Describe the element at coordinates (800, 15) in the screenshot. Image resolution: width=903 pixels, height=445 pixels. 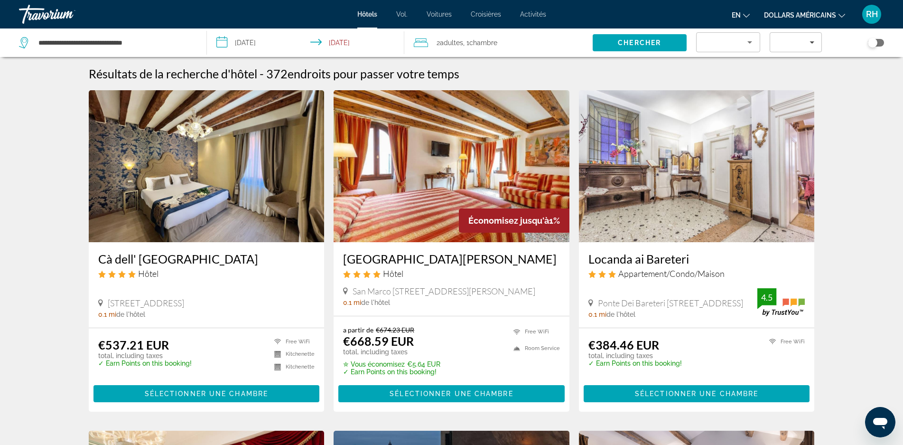
I see `font: dollars américains` at that location.